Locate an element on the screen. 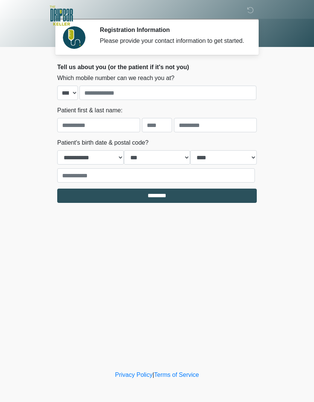  a: Terms of Service is located at coordinates (176, 375).